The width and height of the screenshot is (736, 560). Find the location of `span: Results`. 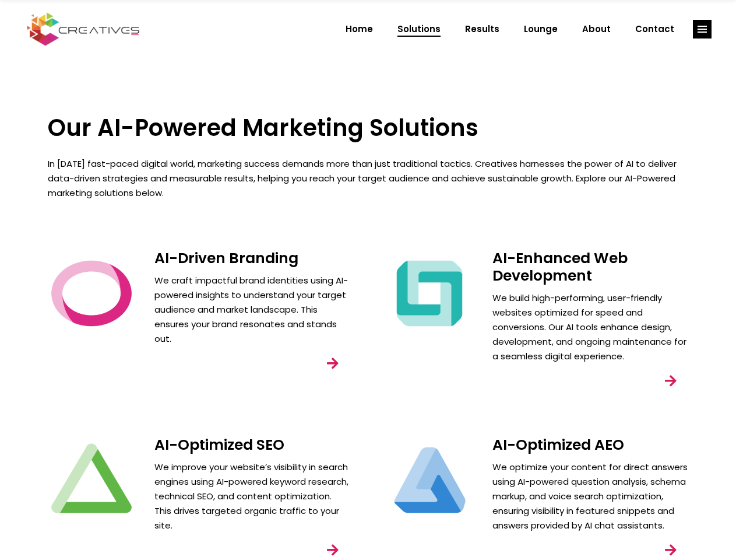

span: Results is located at coordinates (482, 29).